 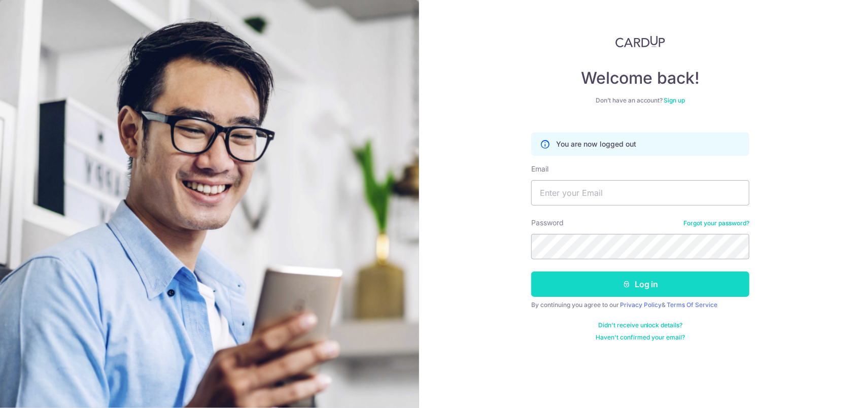 What do you see at coordinates (640, 42) in the screenshot?
I see `img: CardUp Logo` at bounding box center [640, 42].